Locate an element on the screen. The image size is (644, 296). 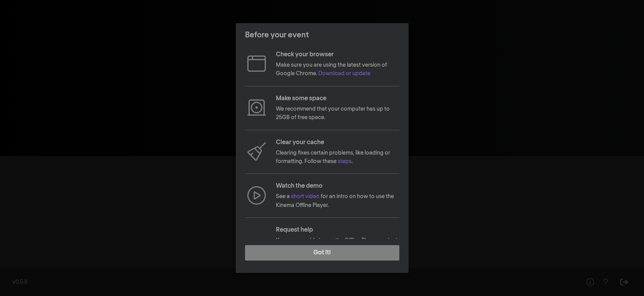
p: Watch the demo is located at coordinates (338, 186).